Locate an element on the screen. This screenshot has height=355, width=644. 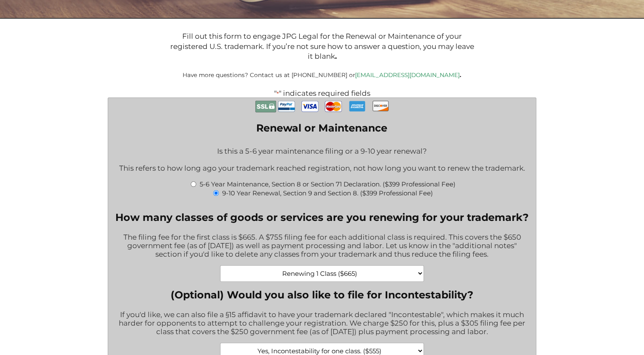
div: Is this a 5-6 year maintenance filing or a 9-10 year renewal? This refers to how long ago your tr... is located at coordinates (322, 160).